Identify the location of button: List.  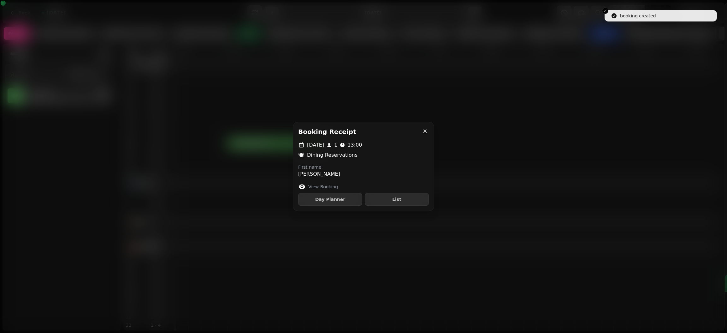
(397, 199).